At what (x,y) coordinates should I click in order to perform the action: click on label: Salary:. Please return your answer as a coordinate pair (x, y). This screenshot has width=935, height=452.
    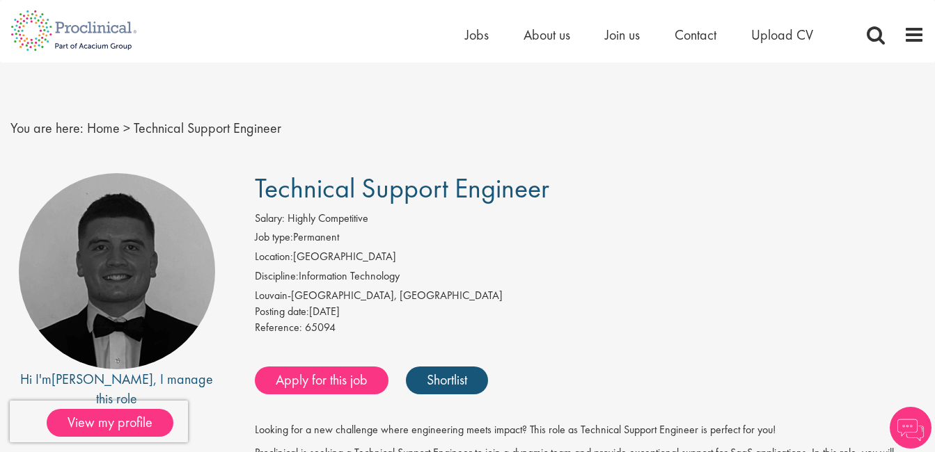
    Looking at the image, I should click on (269, 219).